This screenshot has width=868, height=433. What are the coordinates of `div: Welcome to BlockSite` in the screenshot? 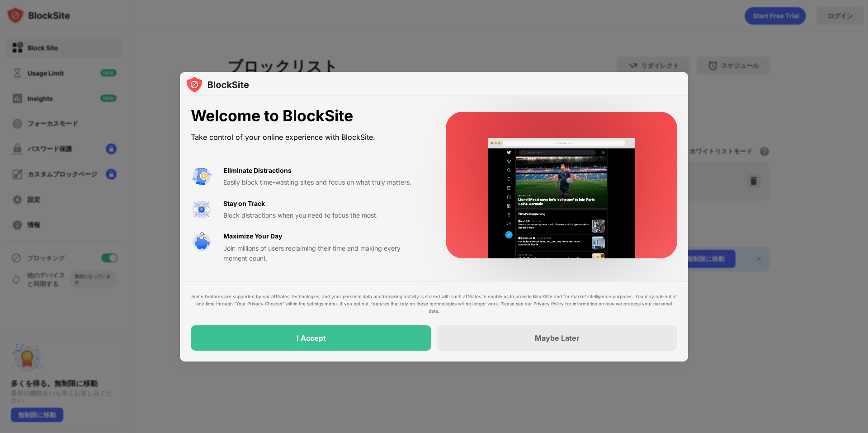 It's located at (308, 116).